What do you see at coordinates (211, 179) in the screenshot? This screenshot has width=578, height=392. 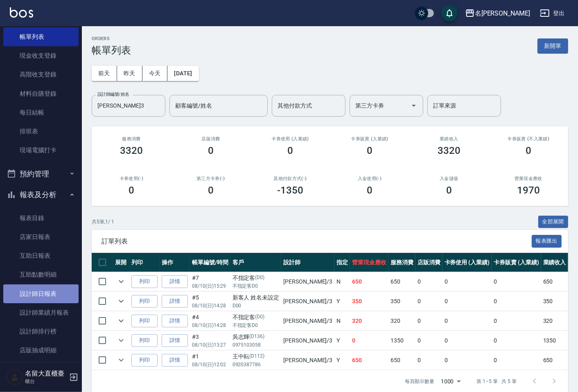 I see `h2: 第三方卡券(-)` at bounding box center [211, 179].